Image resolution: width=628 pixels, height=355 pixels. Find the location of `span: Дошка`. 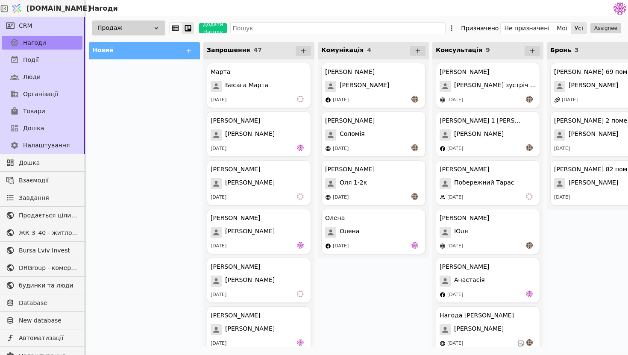

span: Дошка is located at coordinates (33, 128).